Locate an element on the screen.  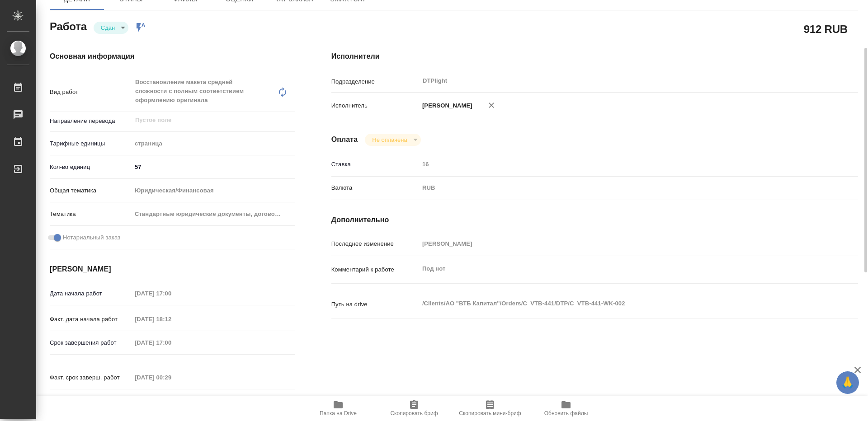
span: Скопировать мини-бриф is located at coordinates (490, 413).